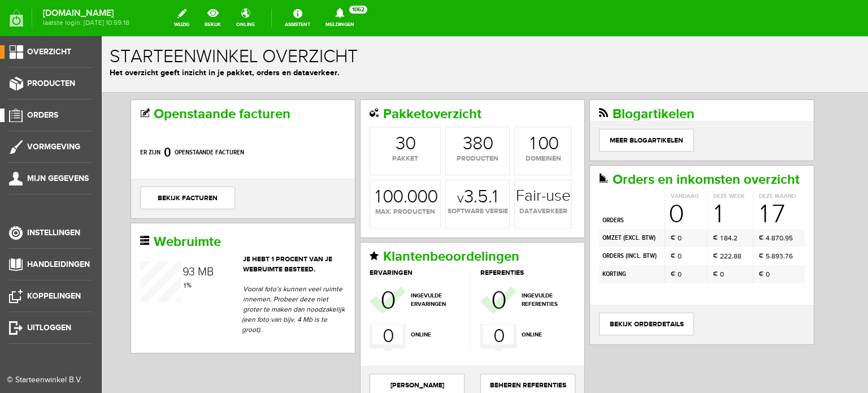  Describe the element at coordinates (246, 18) in the screenshot. I see `a: online` at that location.